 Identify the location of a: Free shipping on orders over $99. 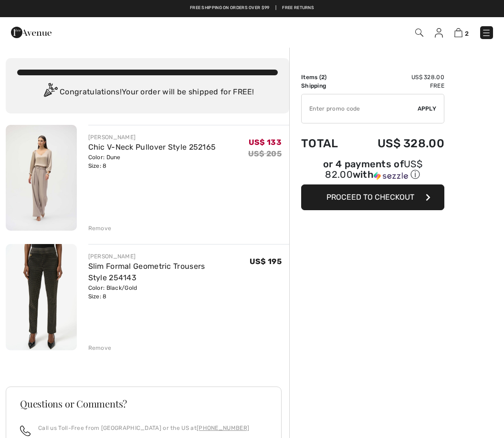
(230, 8).